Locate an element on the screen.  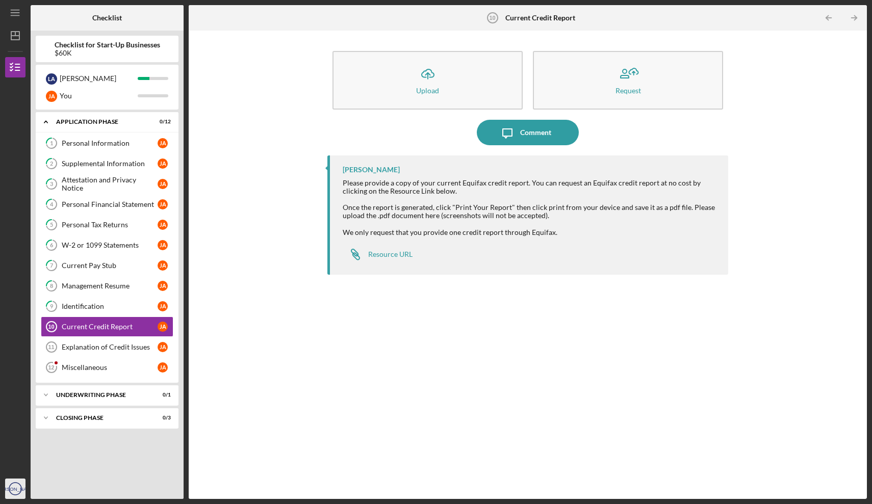
div: Please provide a copy of your current Equifax credit report. You can request an Equifax credit re... is located at coordinates (530, 207).